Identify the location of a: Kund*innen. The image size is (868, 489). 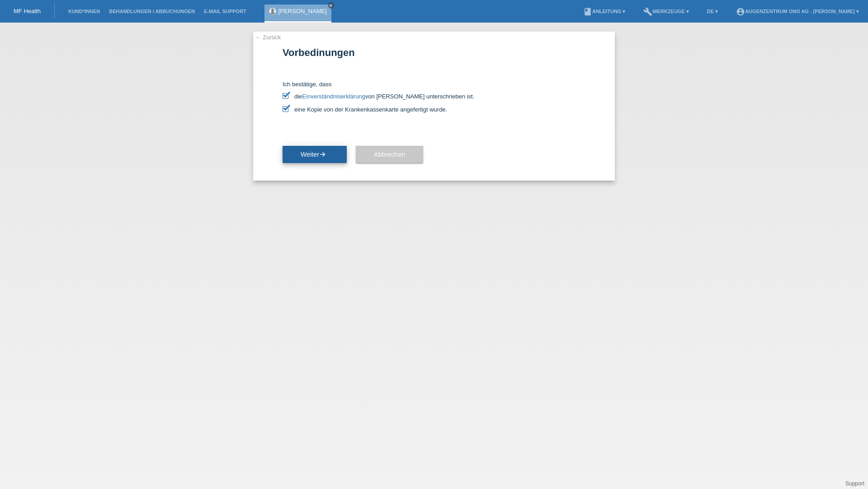
(84, 11).